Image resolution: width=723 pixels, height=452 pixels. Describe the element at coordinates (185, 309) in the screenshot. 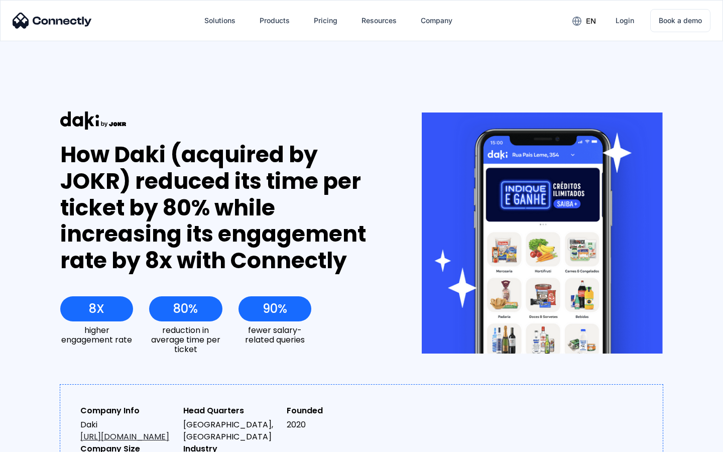

I see `div: 80%` at that location.